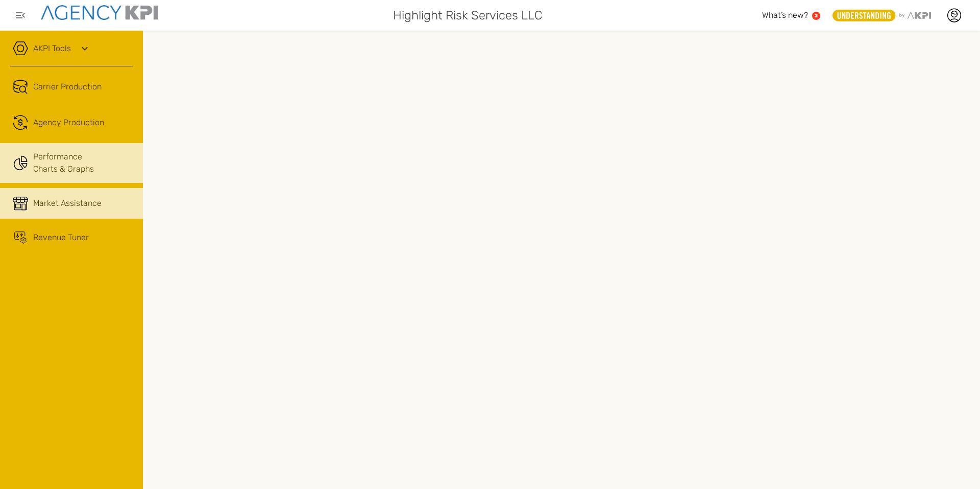 The width and height of the screenshot is (980, 489). Describe the element at coordinates (468, 15) in the screenshot. I see `span: Highlight Risk Services LLC` at that location.